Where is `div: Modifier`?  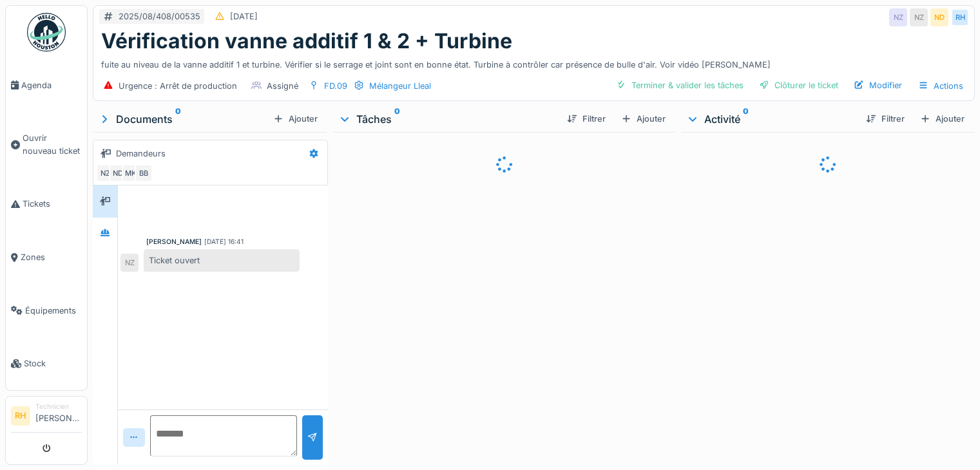 div: Modifier is located at coordinates (878, 85).